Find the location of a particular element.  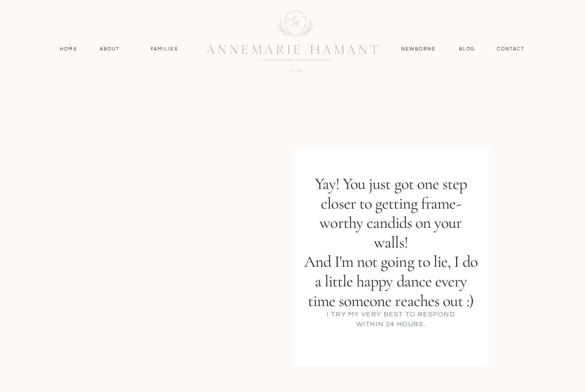

nav: Families is located at coordinates (164, 49).